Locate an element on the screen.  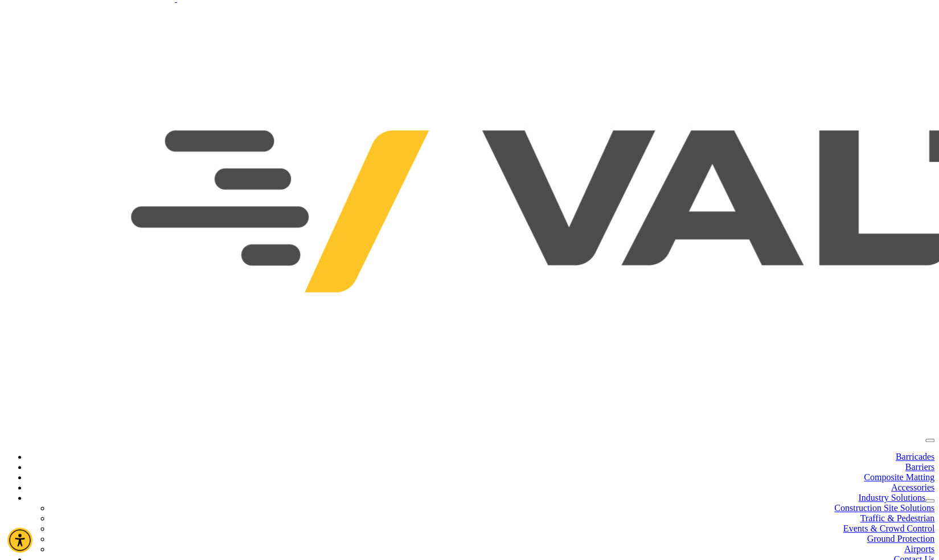
a: Airports is located at coordinates (920, 548).